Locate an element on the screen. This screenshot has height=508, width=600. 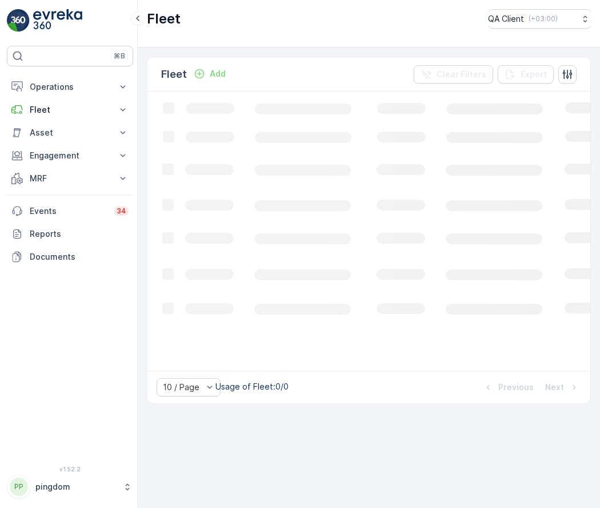
p: ⌘B is located at coordinates (119, 56).